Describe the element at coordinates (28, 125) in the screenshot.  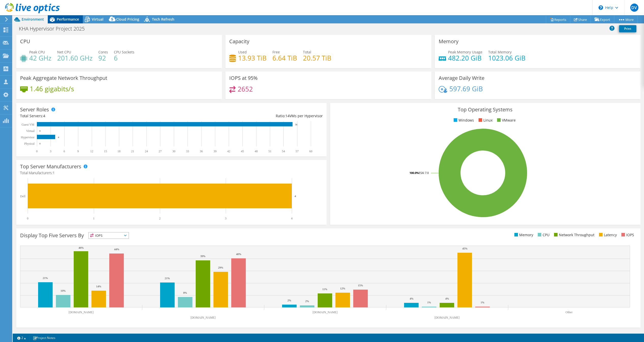
I see `text: Guest VM` at that location.